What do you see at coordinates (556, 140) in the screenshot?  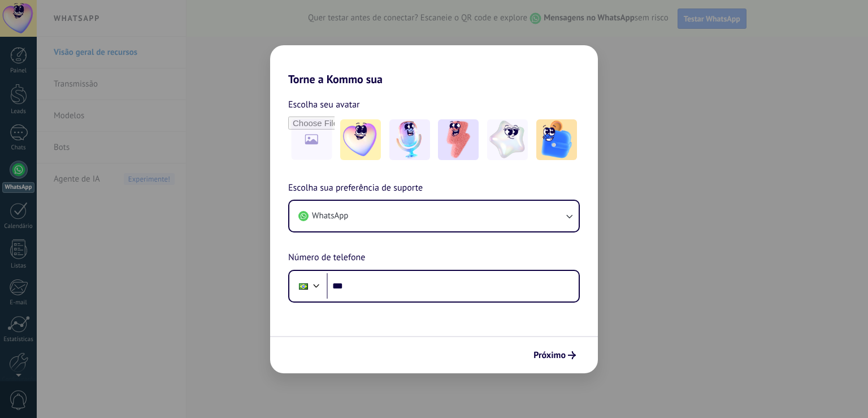 I see `img: -5.jpeg` at bounding box center [556, 140].